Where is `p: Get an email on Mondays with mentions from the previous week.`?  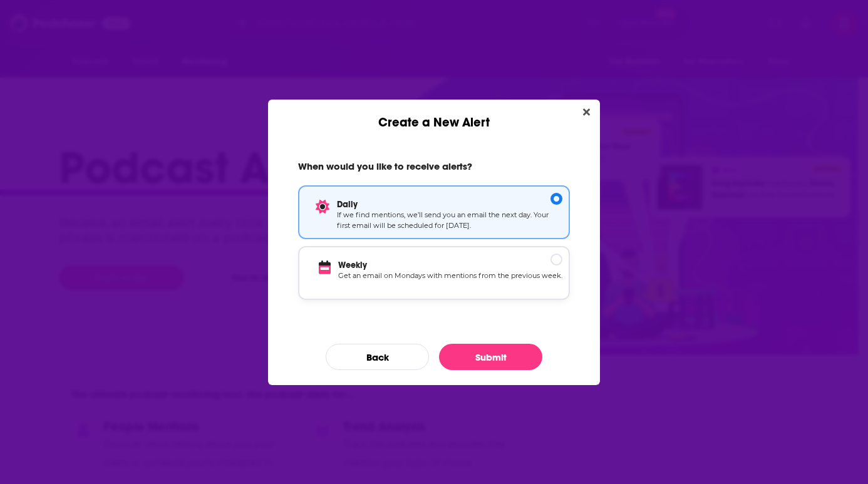 p: Get an email on Mondays with mentions from the previous week. is located at coordinates (450, 281).